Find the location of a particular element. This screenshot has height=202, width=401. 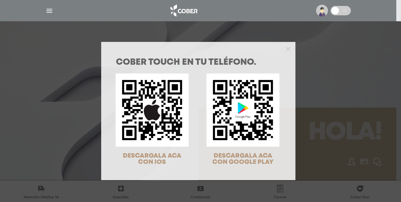

h1: COBER TOUCH en tu teléfono. is located at coordinates (198, 63).